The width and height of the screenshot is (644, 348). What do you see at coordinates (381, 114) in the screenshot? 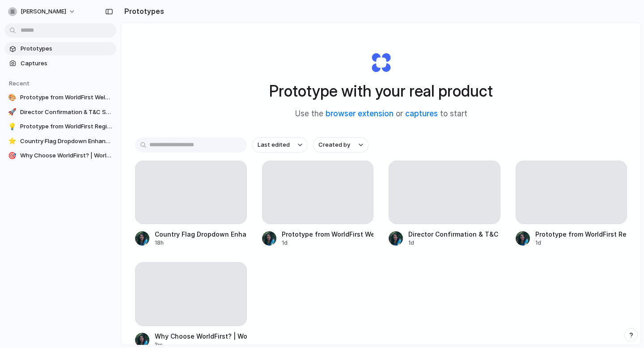
I see `span: Use the or to start` at bounding box center [381, 114].